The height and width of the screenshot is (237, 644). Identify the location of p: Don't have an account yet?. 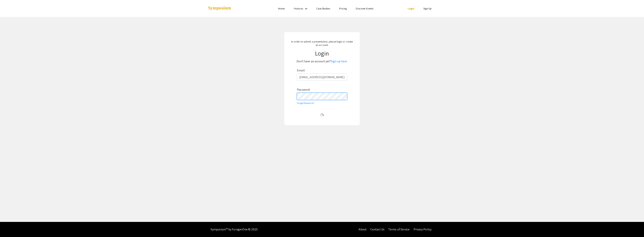
(322, 61).